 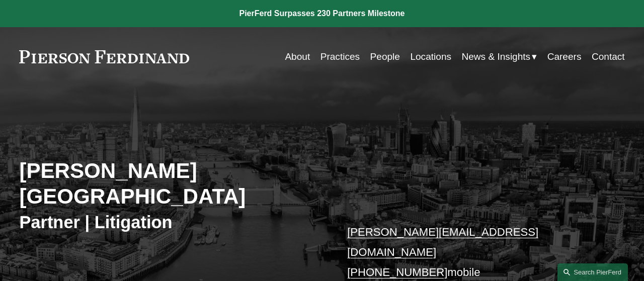 I want to click on span: News & Insights, so click(x=496, y=57).